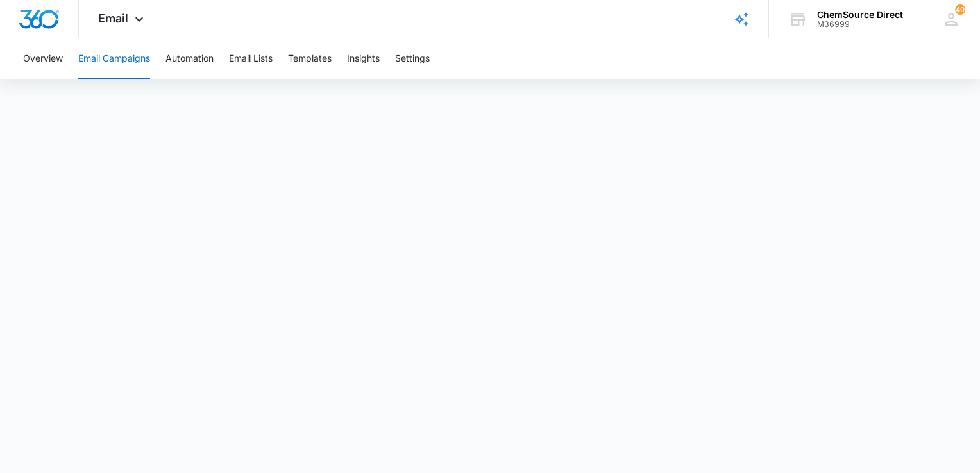 This screenshot has height=473, width=980. I want to click on button: Insights, so click(363, 59).